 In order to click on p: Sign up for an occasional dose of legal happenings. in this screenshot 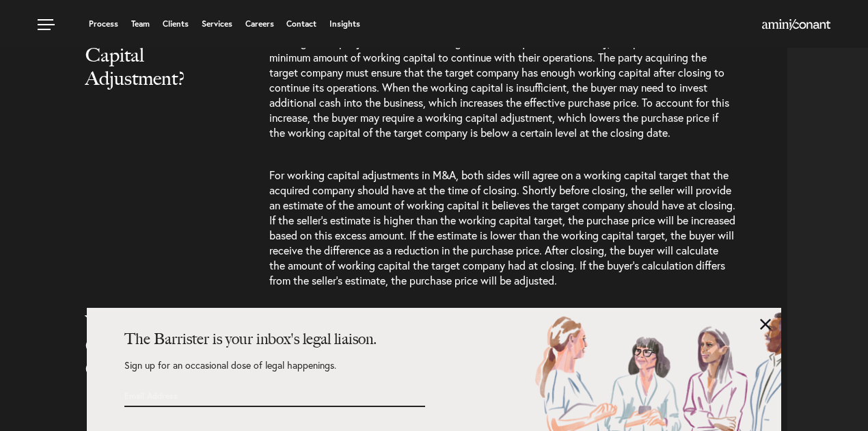, I will do `click(274, 372)`.